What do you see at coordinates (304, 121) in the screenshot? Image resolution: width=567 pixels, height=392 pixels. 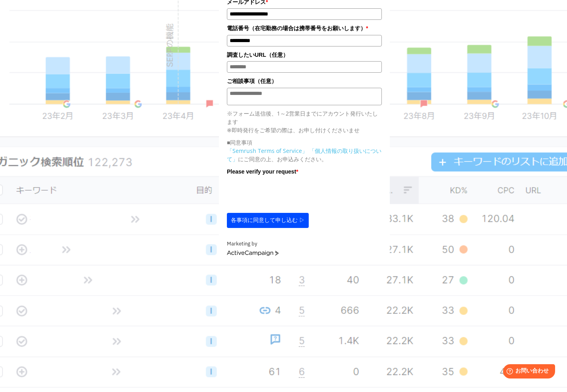 I see `p: ※フォーム送信後、1～2営業日までにアカウント発行いたします ※即時発行をご希望の際は、お申し付けくださいませ` at bounding box center [304, 121].